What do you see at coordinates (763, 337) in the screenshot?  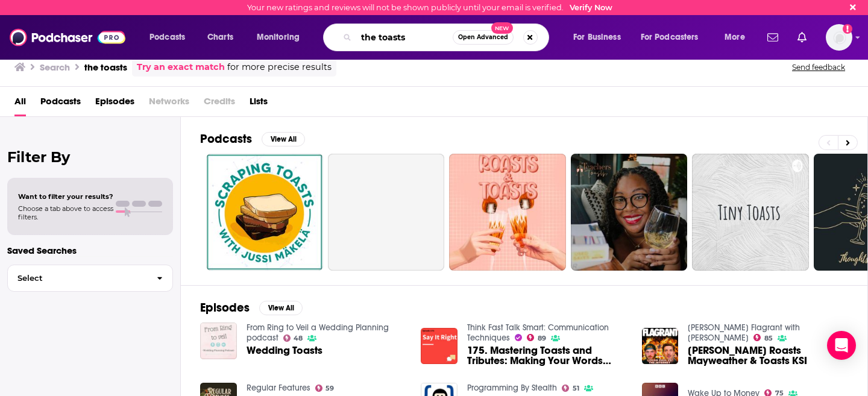 I see `a: 85` at bounding box center [763, 337].